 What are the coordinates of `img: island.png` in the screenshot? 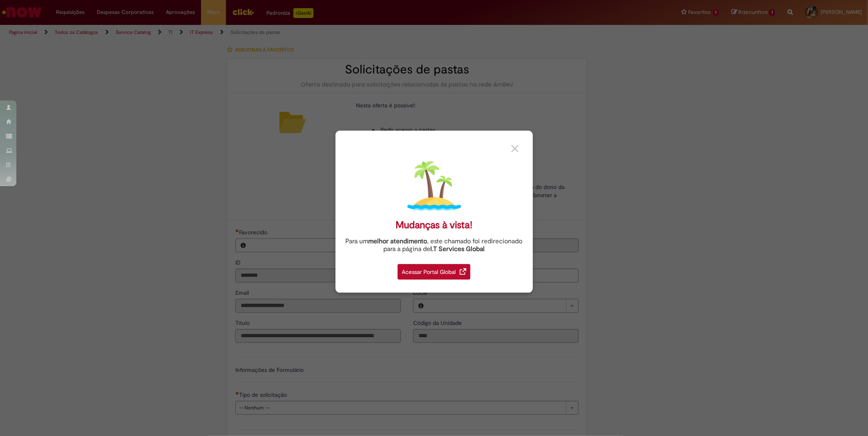 It's located at (434, 186).